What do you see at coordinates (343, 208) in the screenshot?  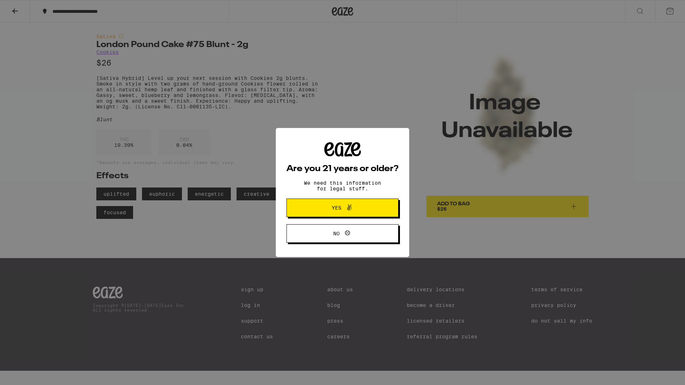 I see `button: Yes` at bounding box center [343, 208].